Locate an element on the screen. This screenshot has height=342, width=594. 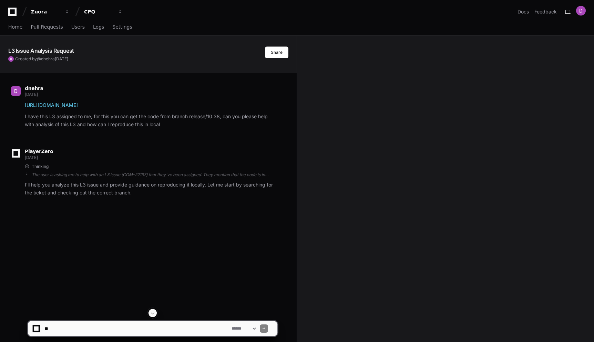
button: Feedback is located at coordinates (545, 12).